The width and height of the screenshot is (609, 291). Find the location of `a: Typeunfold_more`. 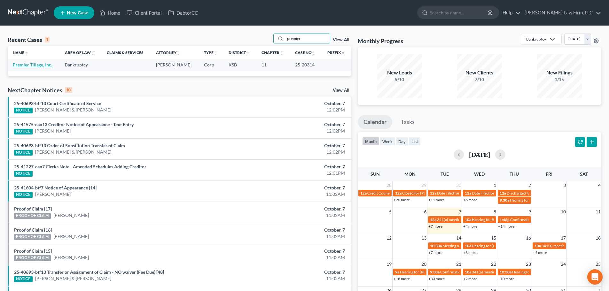

a: Typeunfold_more is located at coordinates (211, 52).